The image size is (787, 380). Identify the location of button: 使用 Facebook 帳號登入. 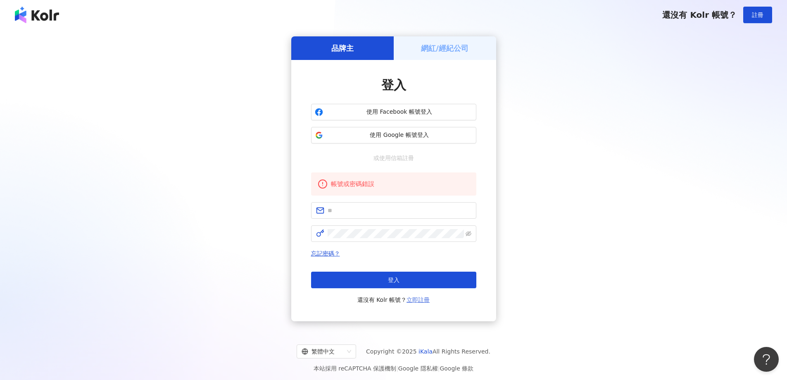
(394, 112).